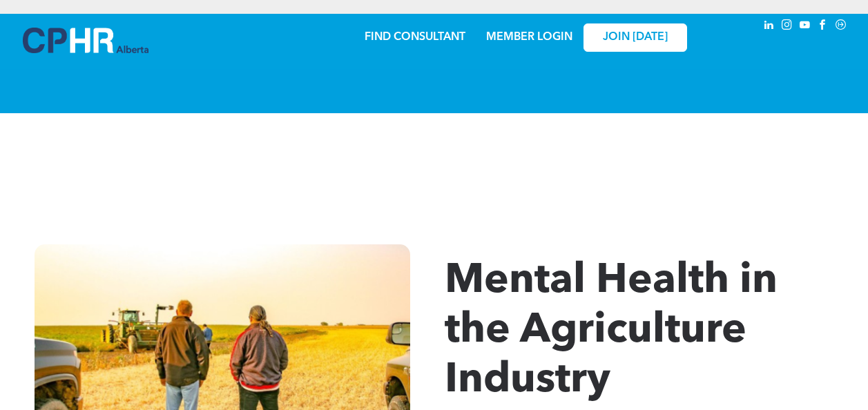 This screenshot has width=868, height=410. What do you see at coordinates (805, 26) in the screenshot?
I see `a: youtube` at bounding box center [805, 26].